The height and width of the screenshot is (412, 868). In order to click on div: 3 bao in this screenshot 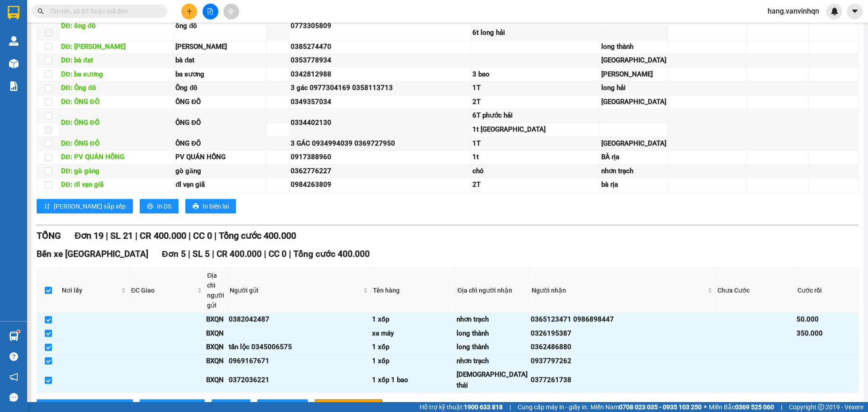, I will do `click(536, 75)`.